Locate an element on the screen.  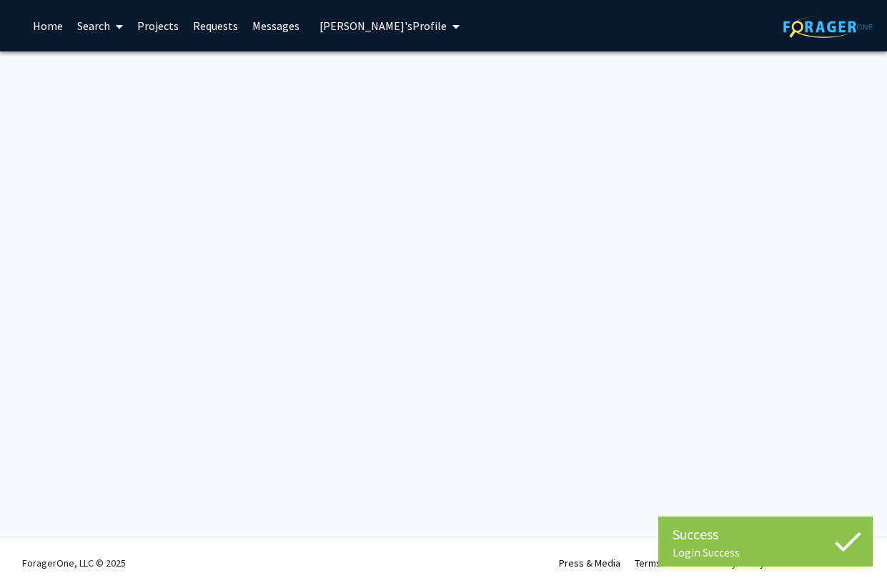
div: Success is located at coordinates (766, 535).